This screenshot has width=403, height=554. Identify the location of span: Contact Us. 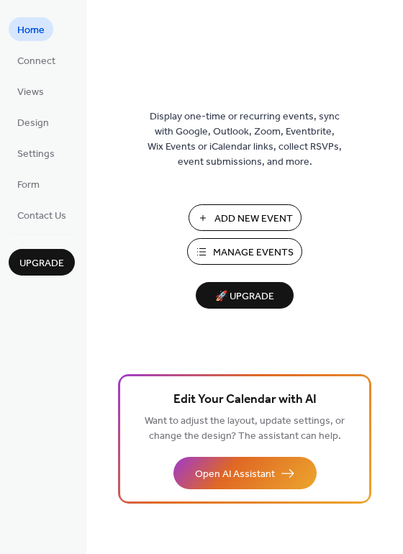
(42, 216).